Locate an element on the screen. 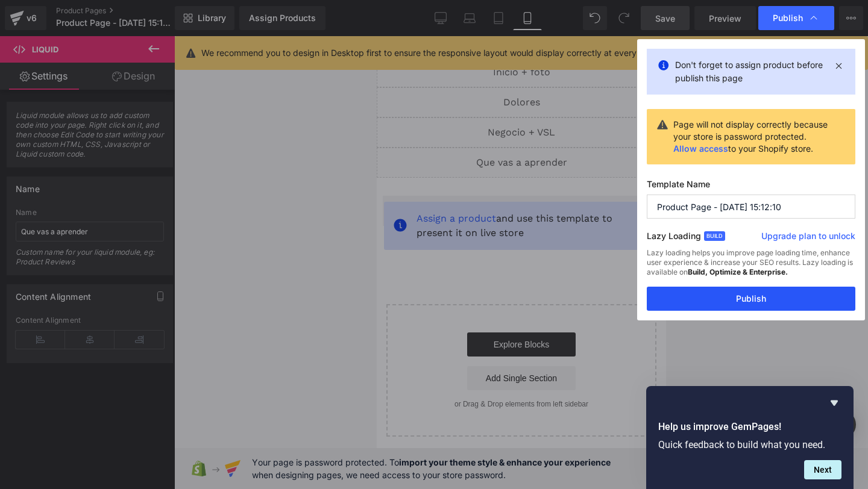 The image size is (868, 489). p: Don't forget to assign product before publish this page is located at coordinates (751, 72).